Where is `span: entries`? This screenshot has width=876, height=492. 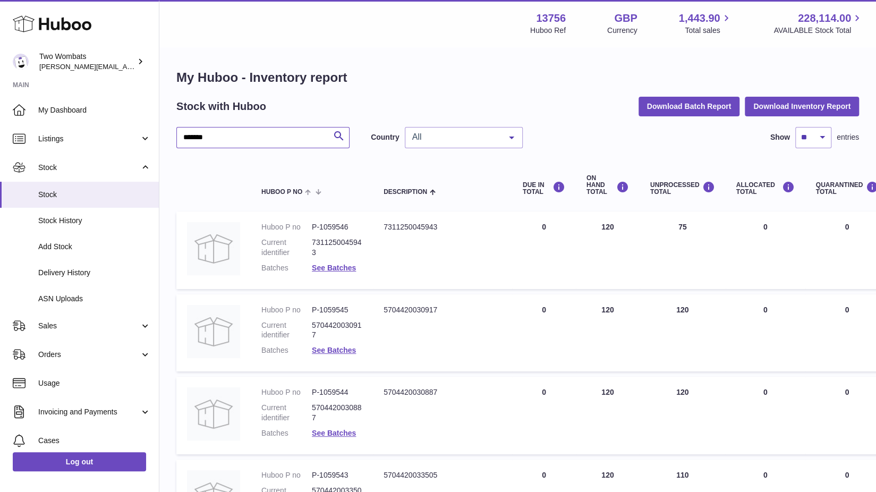
span: entries is located at coordinates (848, 137).